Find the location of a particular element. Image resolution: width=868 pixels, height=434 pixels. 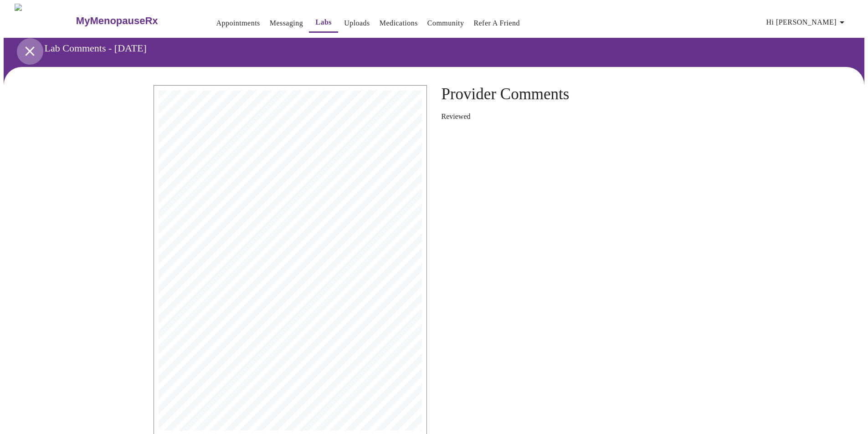

a: Labs is located at coordinates (323, 22).